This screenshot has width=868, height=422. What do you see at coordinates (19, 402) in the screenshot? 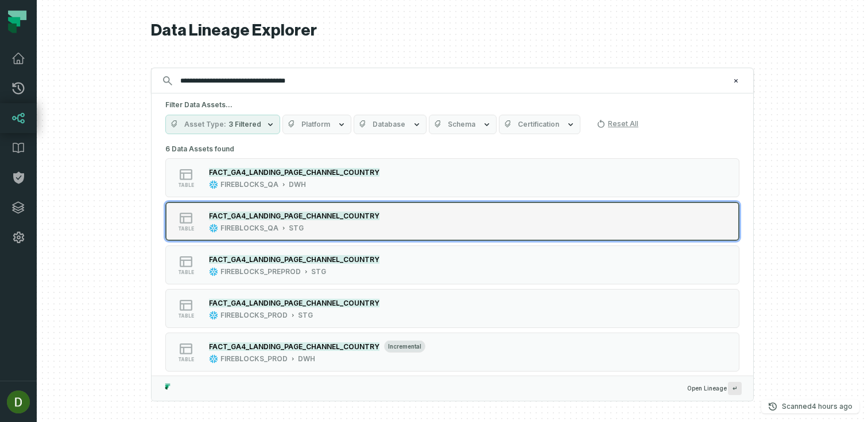
I see `img: avatar of Dan Ben-Dor` at bounding box center [19, 402].